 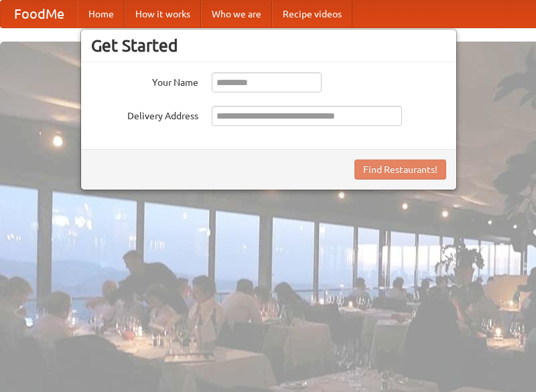 What do you see at coordinates (39, 14) in the screenshot?
I see `a: FoodMe` at bounding box center [39, 14].